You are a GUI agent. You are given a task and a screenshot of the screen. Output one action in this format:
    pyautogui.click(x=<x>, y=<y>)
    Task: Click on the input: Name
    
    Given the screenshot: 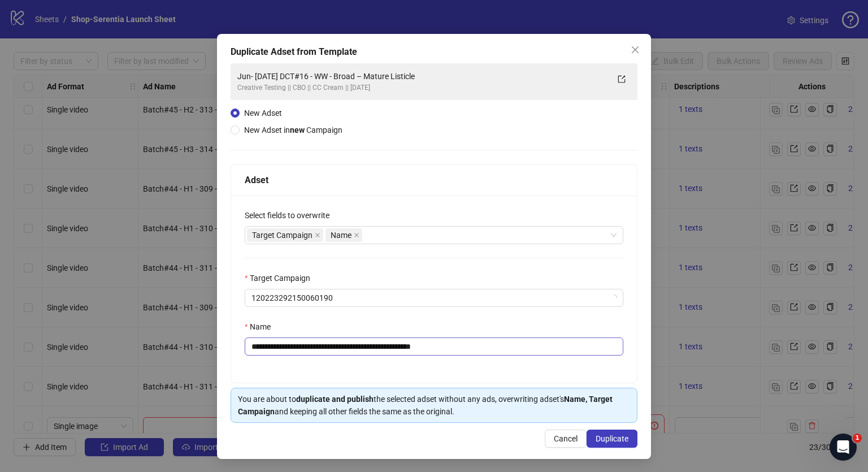 What is the action you would take?
    pyautogui.click(x=434, y=347)
    